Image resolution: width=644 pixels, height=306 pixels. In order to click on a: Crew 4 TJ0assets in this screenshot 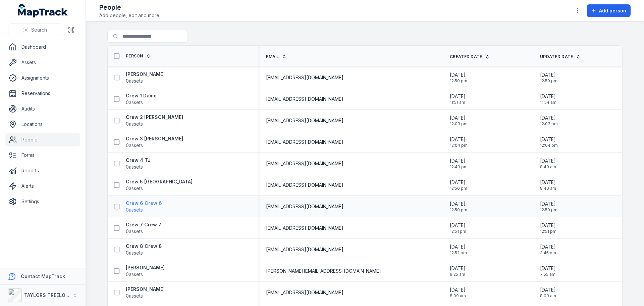, I will do `click(138, 164)`.